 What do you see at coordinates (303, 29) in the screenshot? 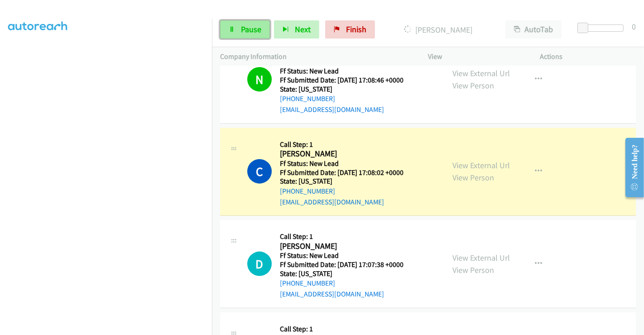
I see `span: Next` at bounding box center [303, 29].